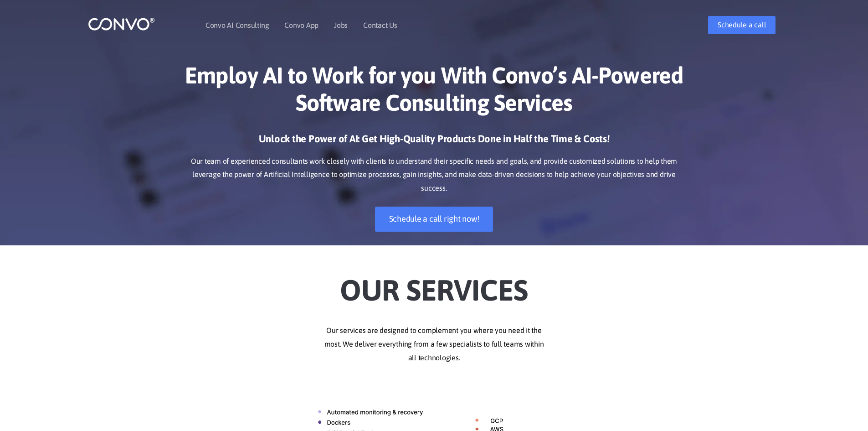  Describe the element at coordinates (434, 175) in the screenshot. I see `p: Our team of experienced consultants work closely with clients to understand their specific needs ...` at that location.